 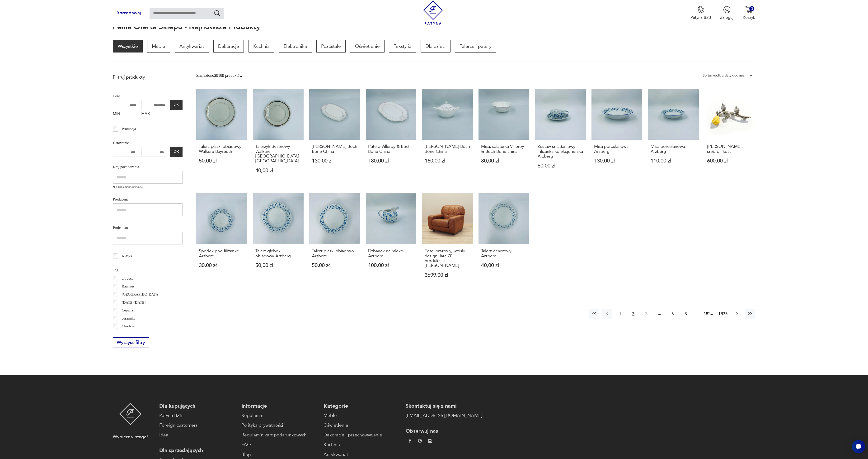 I want to click on p: 30,00 zł, so click(x=222, y=265).